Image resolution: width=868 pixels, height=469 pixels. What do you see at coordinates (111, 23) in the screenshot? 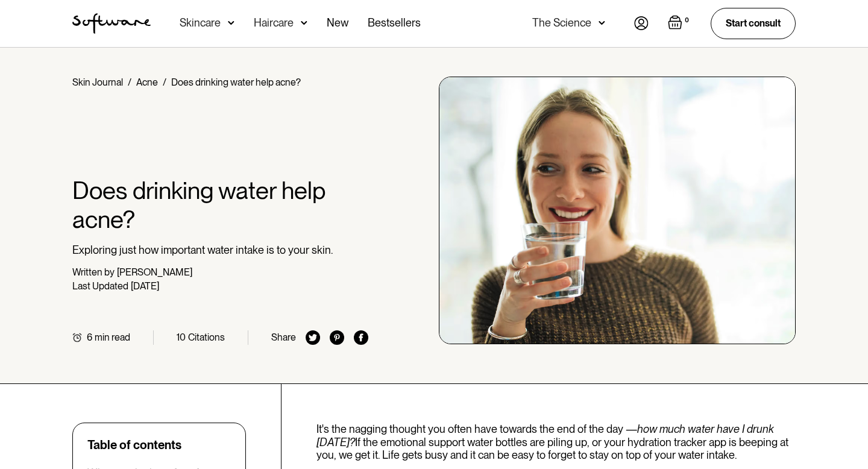
I see `img: Software Logo` at bounding box center [111, 23].